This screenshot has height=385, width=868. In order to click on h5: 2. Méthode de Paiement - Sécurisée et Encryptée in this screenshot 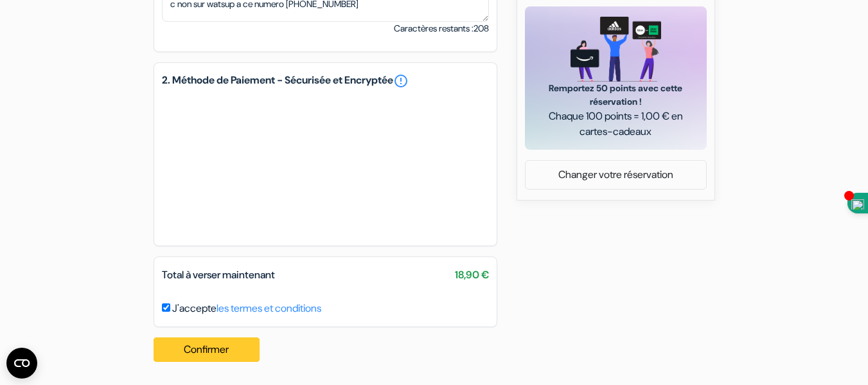, I will do `click(325, 81)`.